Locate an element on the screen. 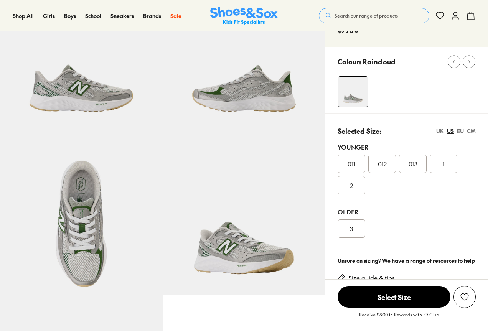 The height and width of the screenshot is (331, 488). button: Add to Wishlist is located at coordinates (465, 297).